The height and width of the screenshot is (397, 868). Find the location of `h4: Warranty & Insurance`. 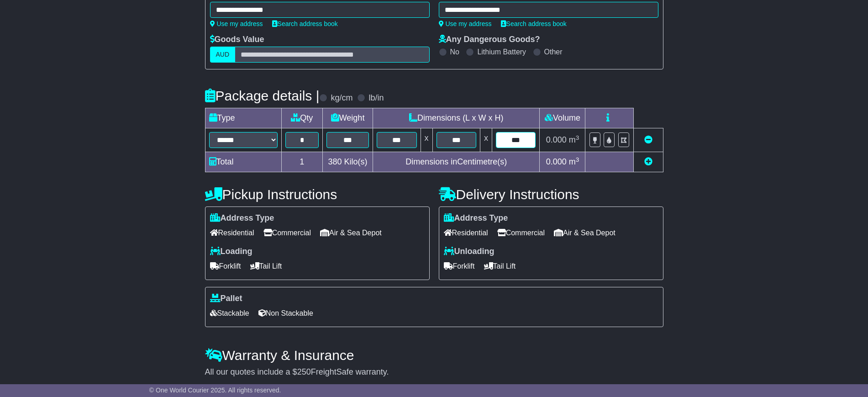

h4: Warranty & Insurance is located at coordinates (434, 355).